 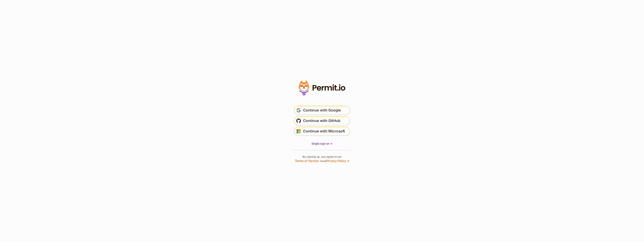 I want to click on a: Privacy Policy ↗, so click(x=337, y=161).